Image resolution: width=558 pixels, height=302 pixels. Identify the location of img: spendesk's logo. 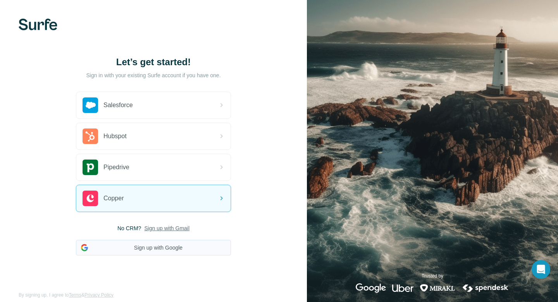
(486, 288).